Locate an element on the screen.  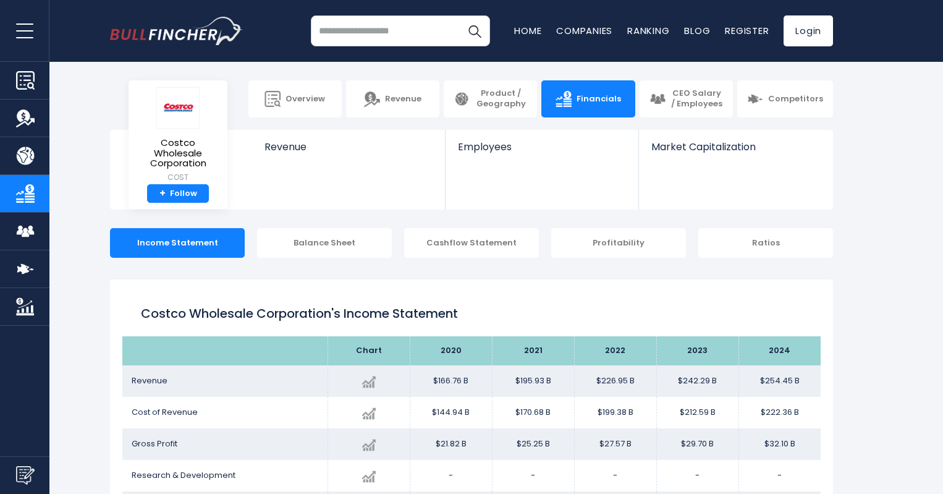
th: 2024 is located at coordinates (779, 350).